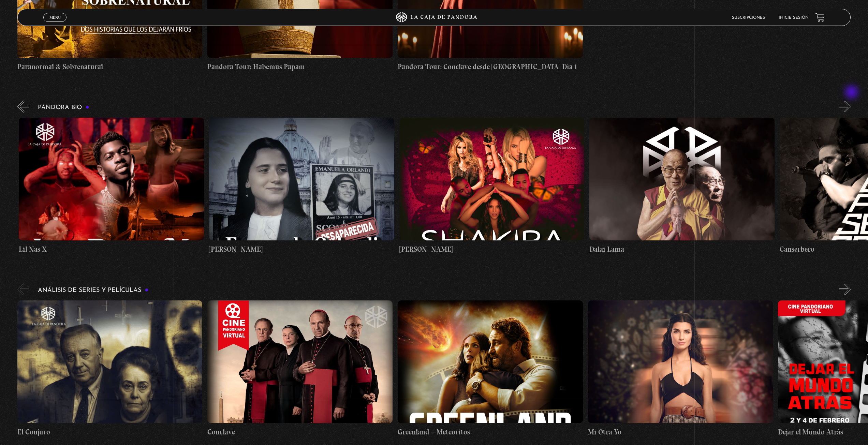  I want to click on span: Menu, so click(55, 17).